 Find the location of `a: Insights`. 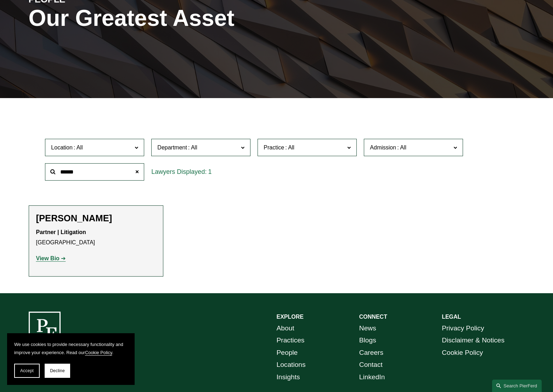

a: Insights is located at coordinates (288, 377).